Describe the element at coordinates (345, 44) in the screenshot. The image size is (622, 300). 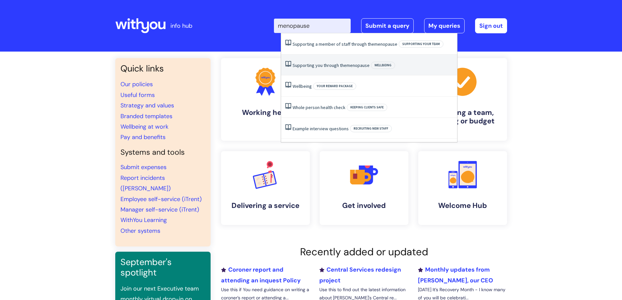
I see `a: Supporting a member of staff through themenopause` at that location.